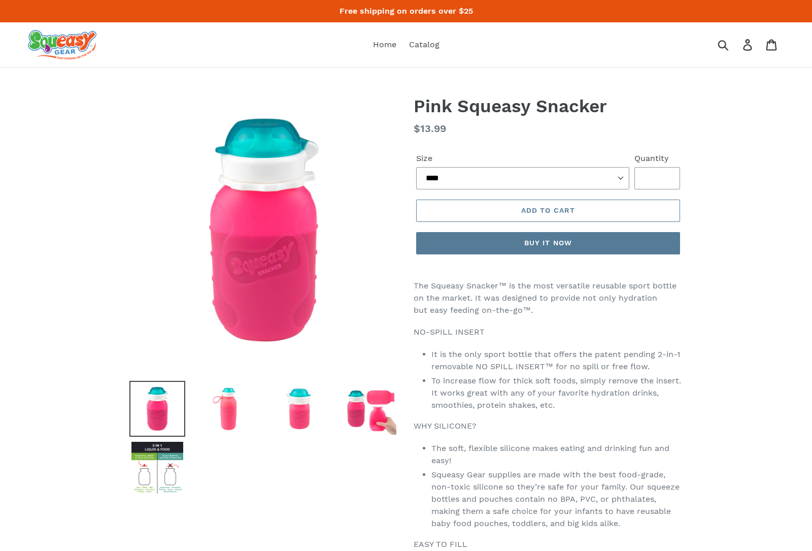 Image resolution: width=812 pixels, height=551 pixels. I want to click on li: The soft, flexible silicone makes eating and drinking fun and easy!, so click(557, 454).